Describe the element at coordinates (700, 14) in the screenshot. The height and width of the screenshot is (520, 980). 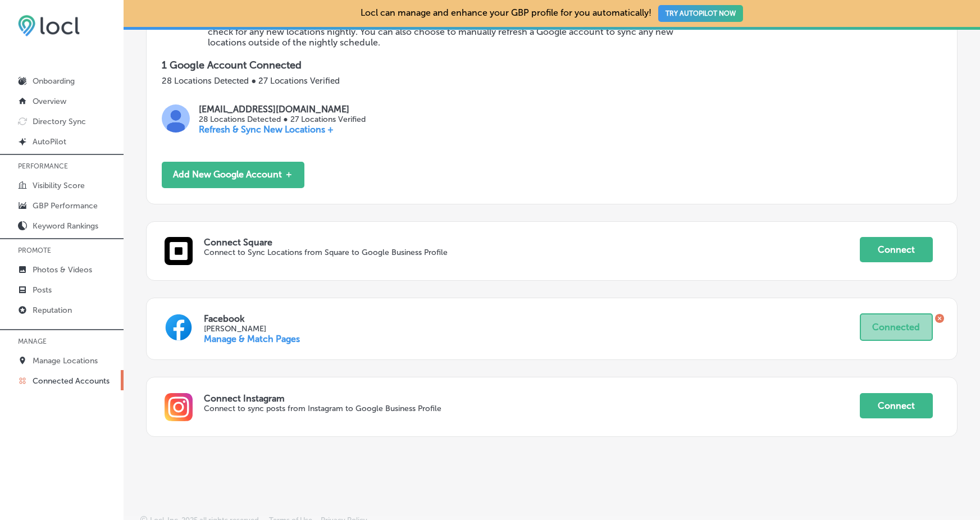
I see `button: TRY AUTOPILOT NOW` at that location.